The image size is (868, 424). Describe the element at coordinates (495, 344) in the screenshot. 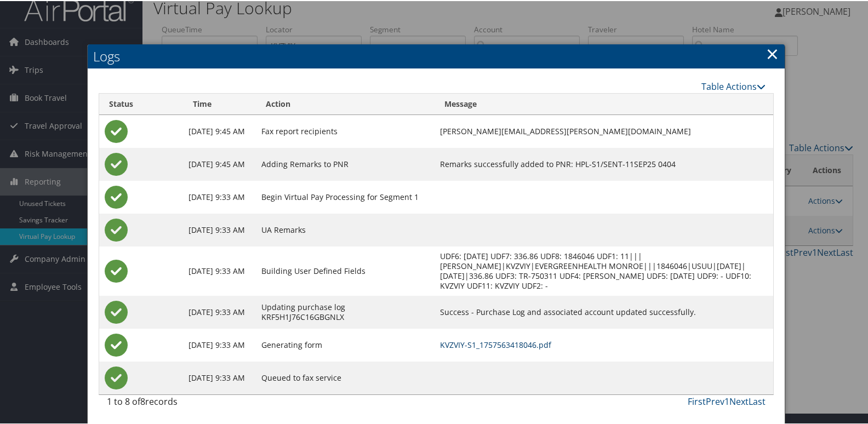

I see `a: KVZVIY-S1_1757563418046.pdf` at that location.